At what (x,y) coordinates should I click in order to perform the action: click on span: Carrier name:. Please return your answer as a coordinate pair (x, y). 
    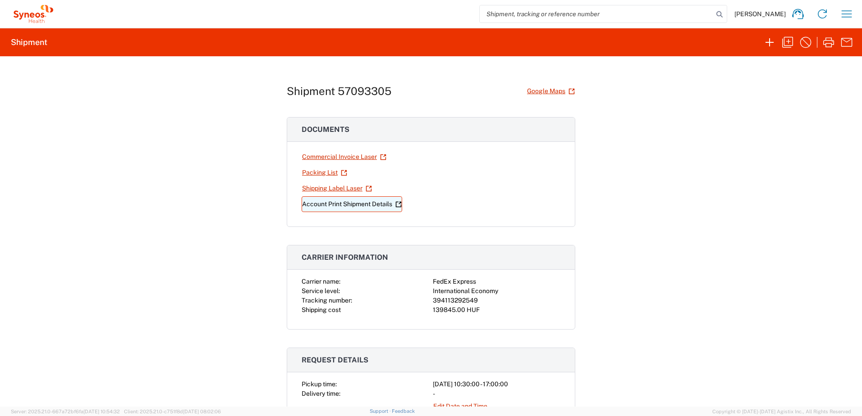
    Looking at the image, I should click on (321, 282).